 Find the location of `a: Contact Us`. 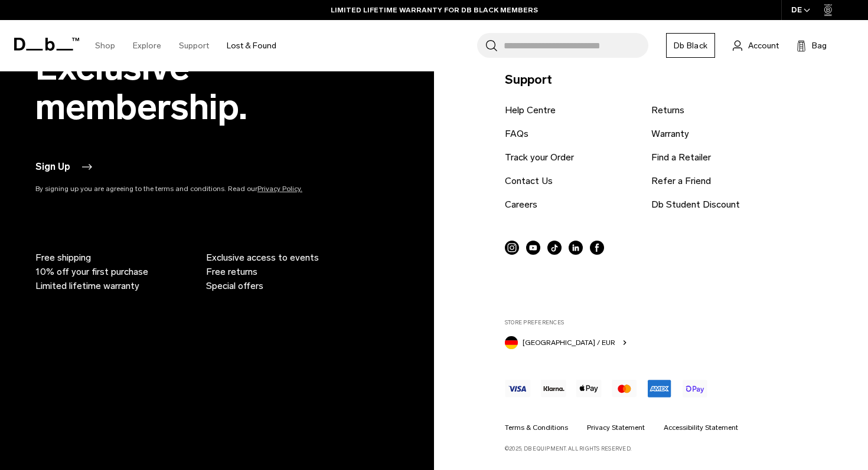

a: Contact Us is located at coordinates (528, 181).